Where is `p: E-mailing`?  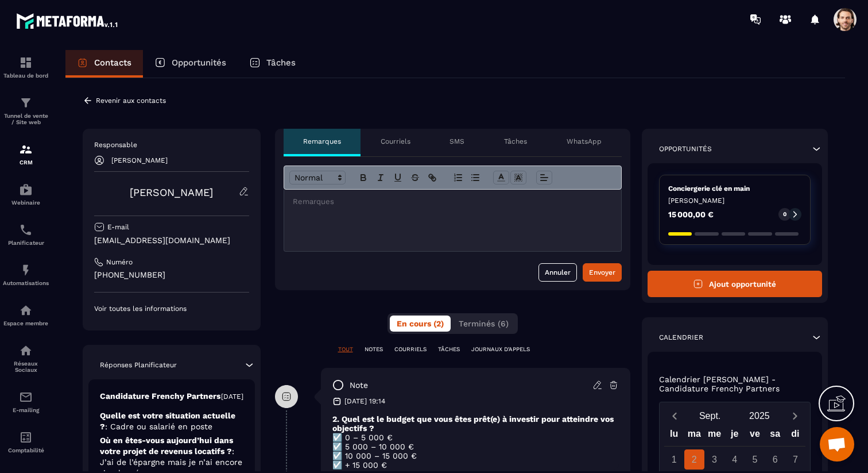
p: E-mailing is located at coordinates (26, 410).